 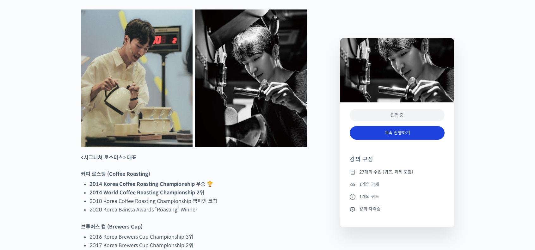 What do you see at coordinates (397, 115) in the screenshot?
I see `div: 진행 중` at bounding box center [397, 115].